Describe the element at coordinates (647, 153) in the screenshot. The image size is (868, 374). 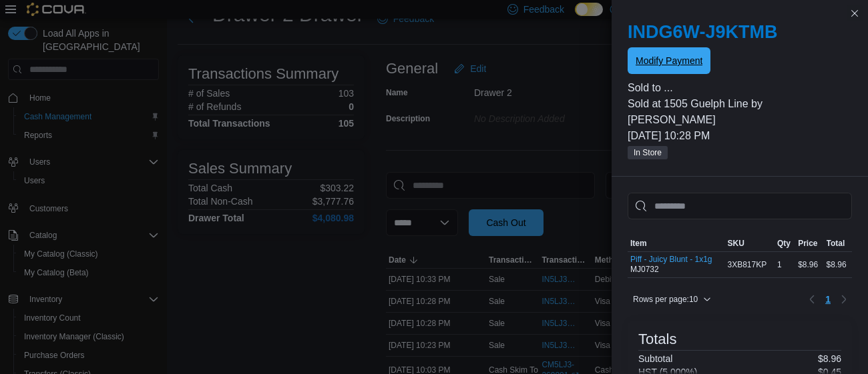
I see `span: In Store` at that location.